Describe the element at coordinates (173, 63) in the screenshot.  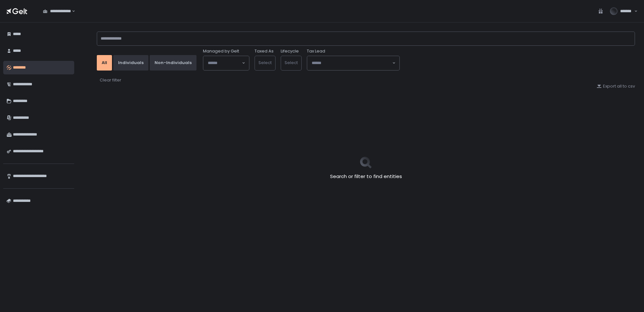
I see `div: Non-Individuals` at that location.